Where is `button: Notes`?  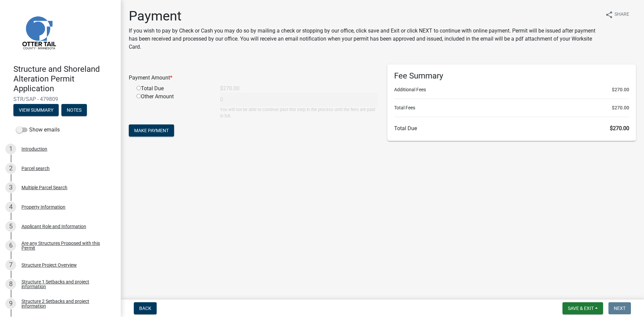 button: Notes is located at coordinates (74, 110).